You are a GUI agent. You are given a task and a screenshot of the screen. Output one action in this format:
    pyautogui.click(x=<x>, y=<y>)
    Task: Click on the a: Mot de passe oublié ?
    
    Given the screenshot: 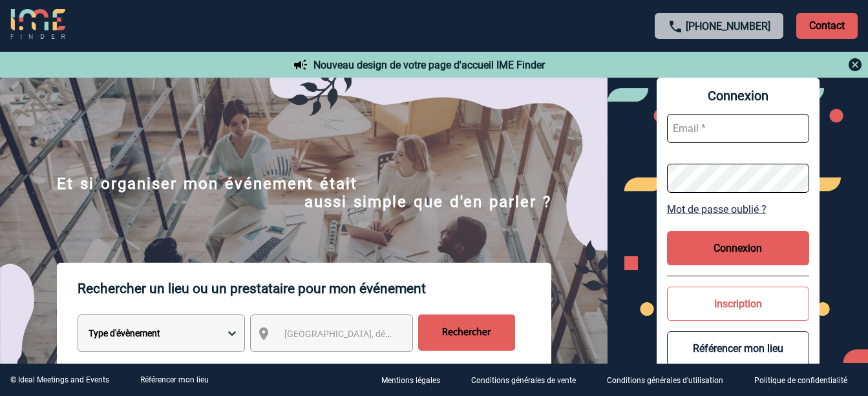 What is the action you would take?
    pyautogui.click(x=738, y=209)
    